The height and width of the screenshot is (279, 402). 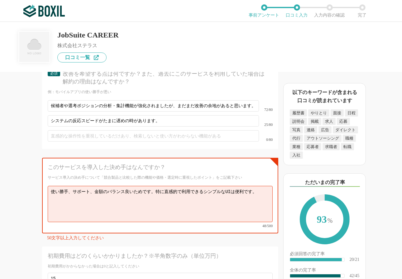 What do you see at coordinates (297, 138) in the screenshot?
I see `div: 代行` at bounding box center [297, 138].